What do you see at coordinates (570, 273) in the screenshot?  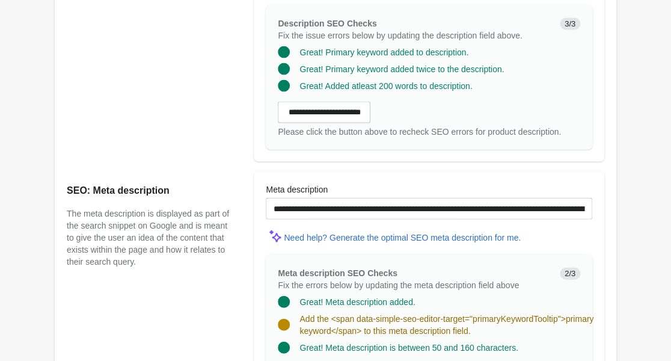 I see `span: 2/3` at bounding box center [570, 273].